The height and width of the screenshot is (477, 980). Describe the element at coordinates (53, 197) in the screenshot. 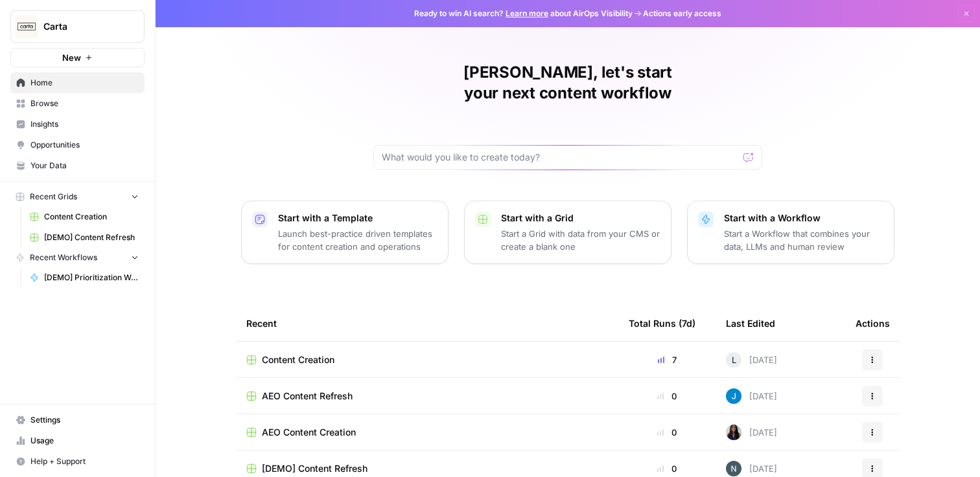

I see `span: Recent Grids` at that location.